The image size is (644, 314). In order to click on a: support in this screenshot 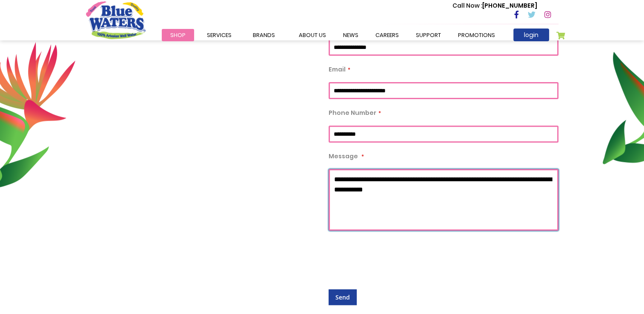, I will do `click(428, 35)`.